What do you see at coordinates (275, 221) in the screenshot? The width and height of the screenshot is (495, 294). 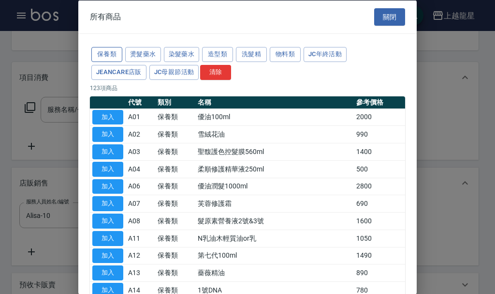 I see `td: 髮原素營養液2號&3號` at bounding box center [275, 221].